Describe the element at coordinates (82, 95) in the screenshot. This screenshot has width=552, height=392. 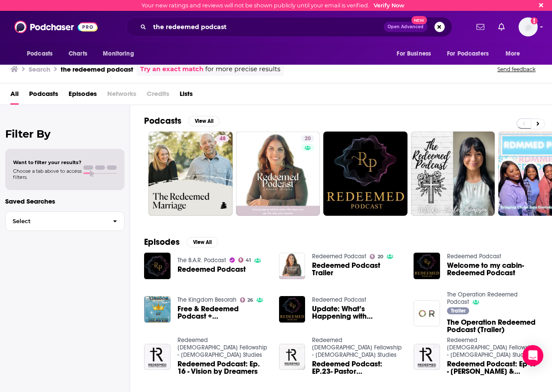
I see `a: Episodes` at that location.